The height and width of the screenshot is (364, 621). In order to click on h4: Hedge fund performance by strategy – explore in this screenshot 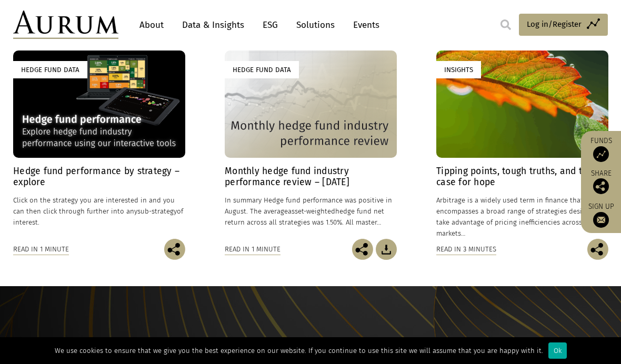, I will do `click(99, 177)`.